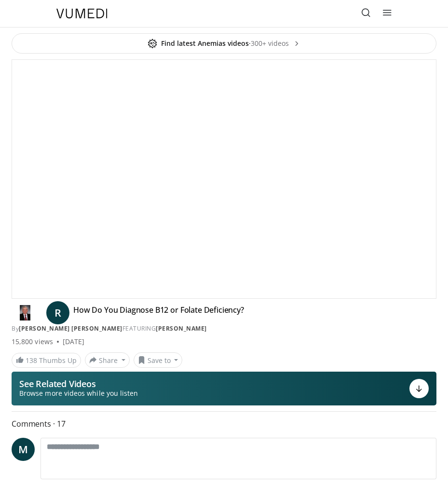  Describe the element at coordinates (159, 313) in the screenshot. I see `h4: How Do You Diagnose B12 or Folate Deficiency?` at that location.